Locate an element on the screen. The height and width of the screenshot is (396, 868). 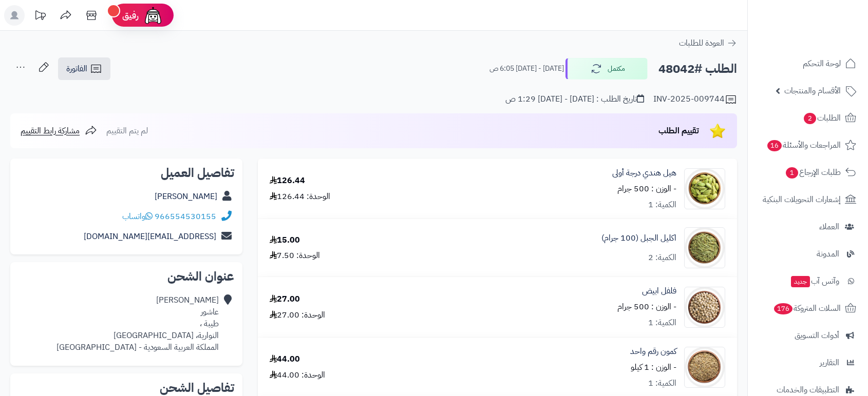
img: Cumin-90x90.jpg is located at coordinates (705, 368).